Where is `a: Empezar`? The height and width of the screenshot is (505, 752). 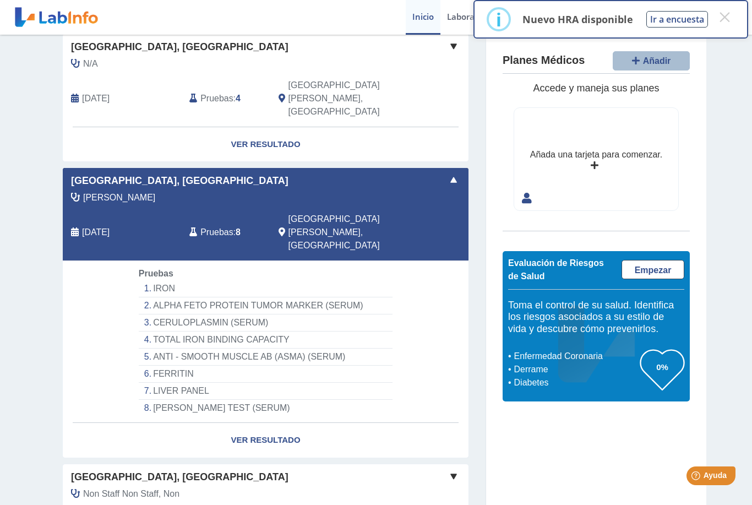
a: Empezar is located at coordinates (653, 269).